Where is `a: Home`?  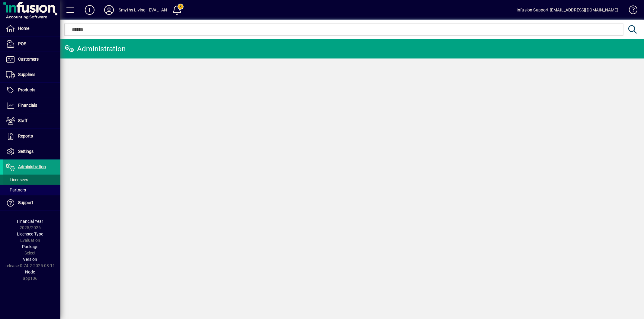 a: Home is located at coordinates (32, 28).